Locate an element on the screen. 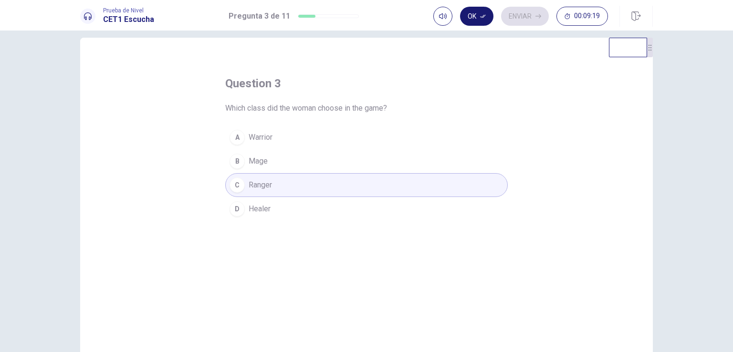 This screenshot has height=352, width=733. span: Prueba de Nivel is located at coordinates (128, 10).